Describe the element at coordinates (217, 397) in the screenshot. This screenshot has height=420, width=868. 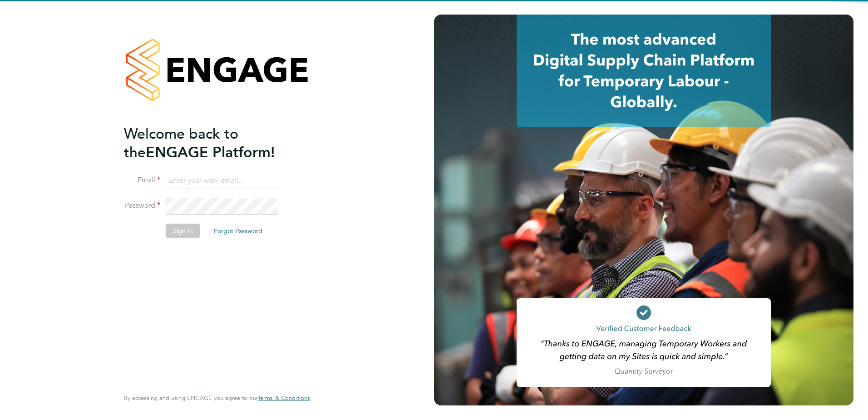
I see `span: By accessing and using ENGAGE you agree to our` at that location.